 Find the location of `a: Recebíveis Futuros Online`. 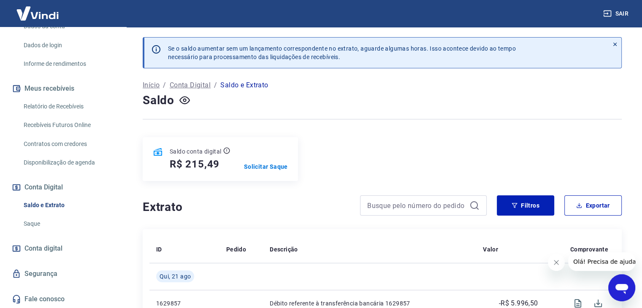

a: Recebíveis Futuros Online is located at coordinates (68, 125).